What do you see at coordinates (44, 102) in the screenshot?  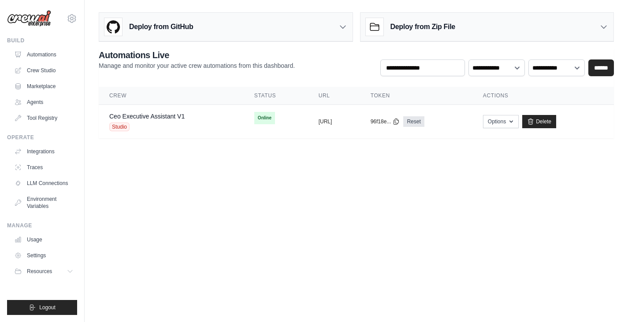 I see `a: Agents` at bounding box center [44, 102].